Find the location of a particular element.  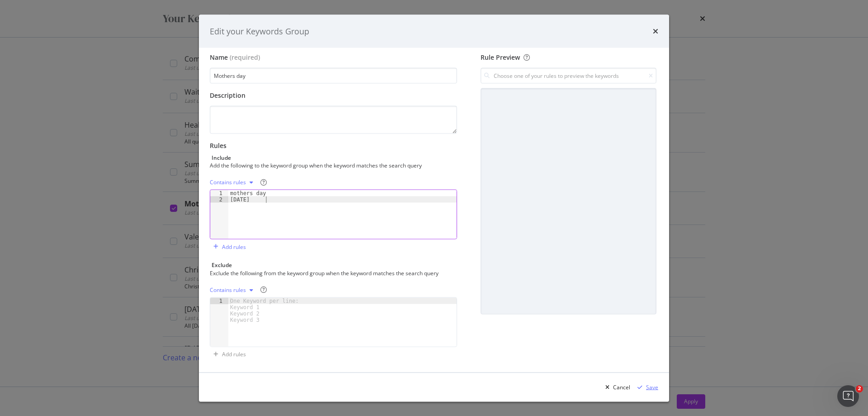

div: Exclude is located at coordinates (222, 265).